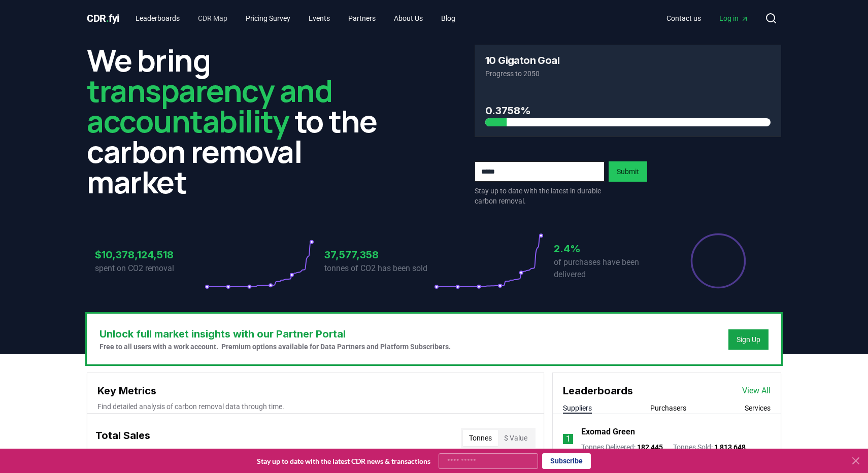 The height and width of the screenshot is (473, 868). Describe the element at coordinates (275, 334) in the screenshot. I see `h3: Unlock full market insights with our Partner Portal` at that location.